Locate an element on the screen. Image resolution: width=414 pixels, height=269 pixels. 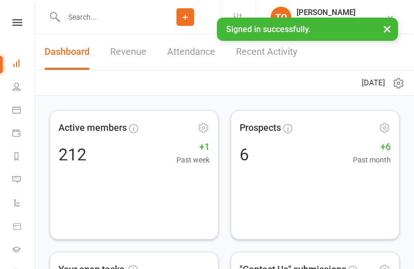
span: Active members is located at coordinates (93, 128).